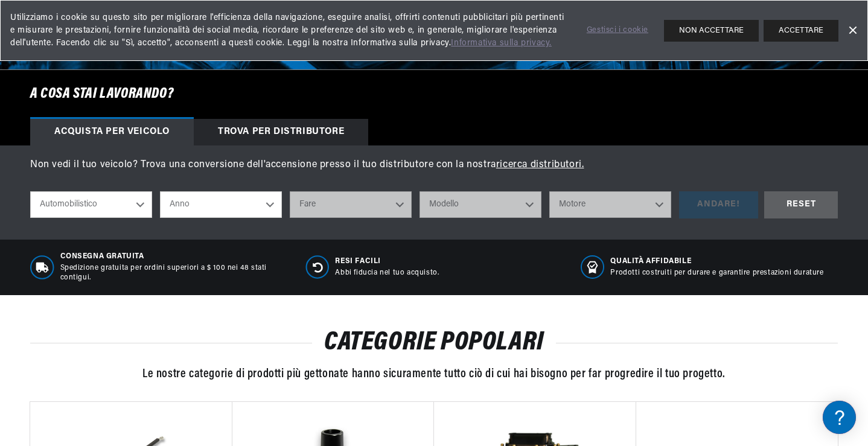 The image size is (868, 446). I want to click on font: A cosa stai lavorando?, so click(101, 94).